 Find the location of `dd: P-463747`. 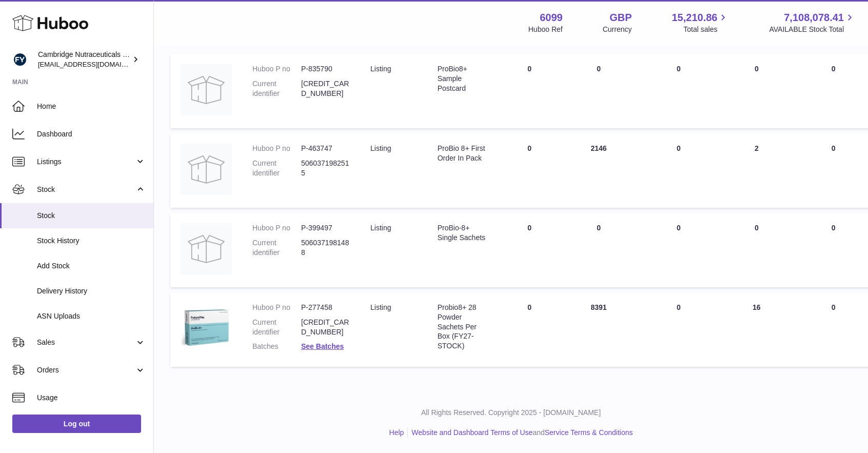

dd: P-463747 is located at coordinates (325, 148).